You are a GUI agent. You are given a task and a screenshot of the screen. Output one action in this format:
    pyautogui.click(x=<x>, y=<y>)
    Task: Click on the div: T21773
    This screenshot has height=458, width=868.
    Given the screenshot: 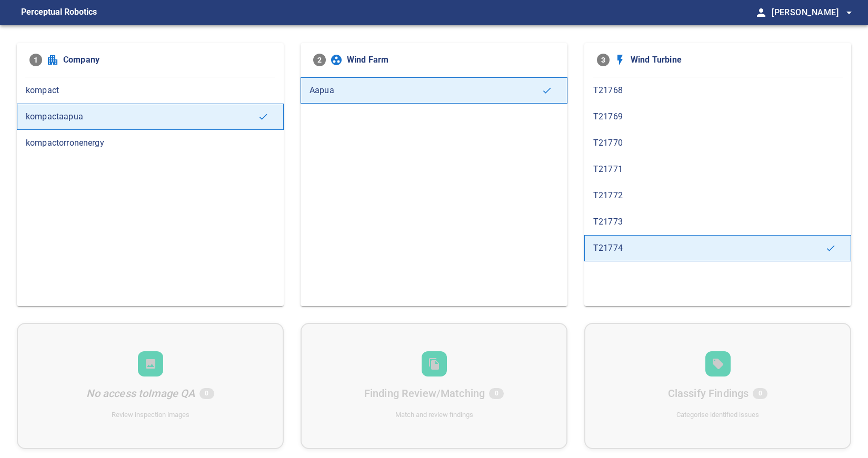 What is the action you would take?
    pyautogui.click(x=717, y=222)
    